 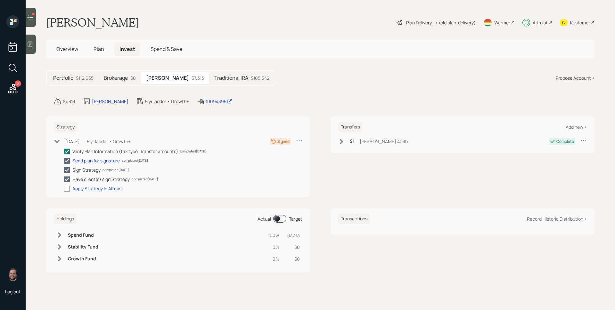 I want to click on span: Overview, so click(x=67, y=49).